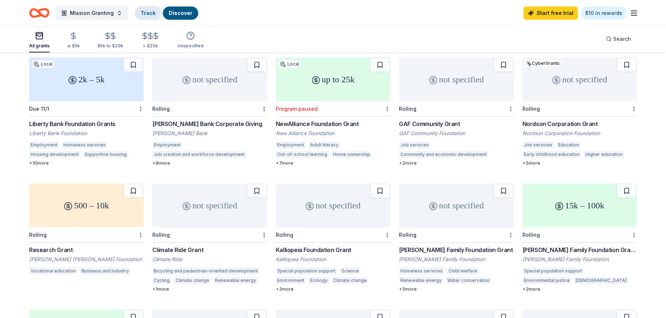 This screenshot has width=666, height=318. What do you see at coordinates (350, 271) in the screenshot?
I see `div: Science` at bounding box center [350, 271].